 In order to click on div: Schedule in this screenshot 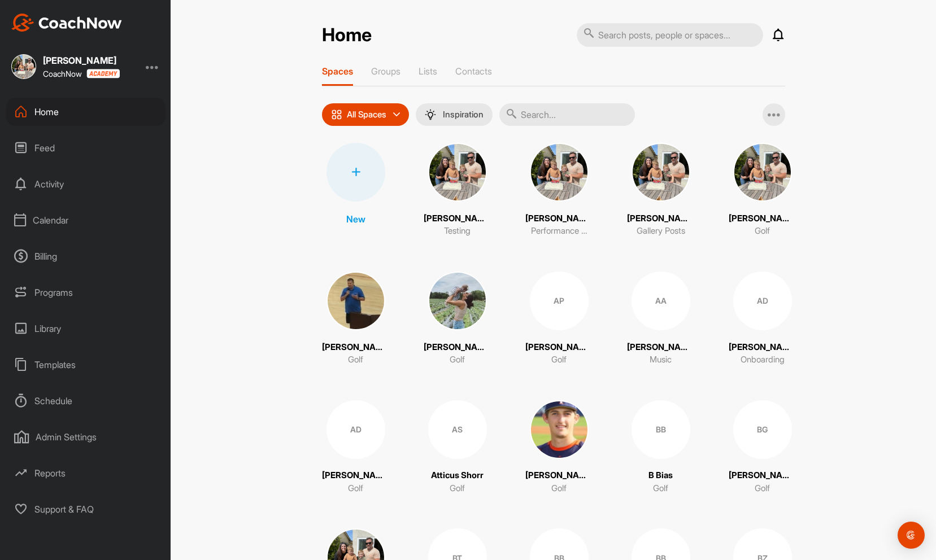, I will do `click(86, 401)`.